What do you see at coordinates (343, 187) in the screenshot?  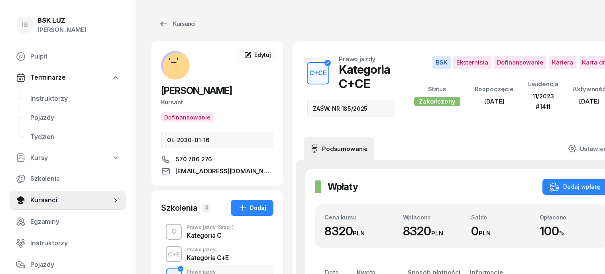 I see `h2: Wpłaty` at bounding box center [343, 187].